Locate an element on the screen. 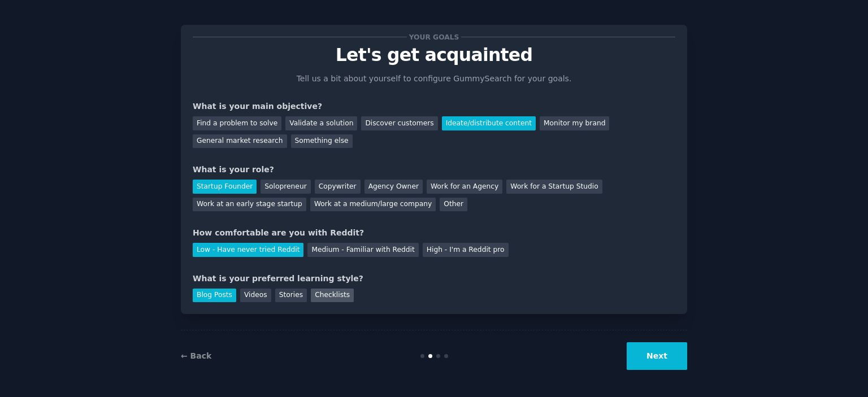  div: Checklists is located at coordinates (332, 296).